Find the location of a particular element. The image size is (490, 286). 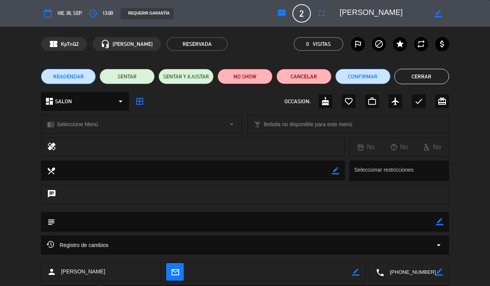

i: chrome_reader_mode is located at coordinates (50, 124).